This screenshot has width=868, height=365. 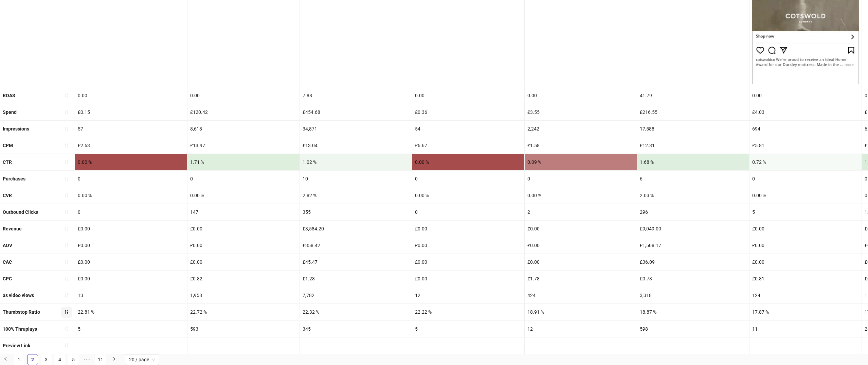 I want to click on b: ROAS, so click(x=9, y=96).